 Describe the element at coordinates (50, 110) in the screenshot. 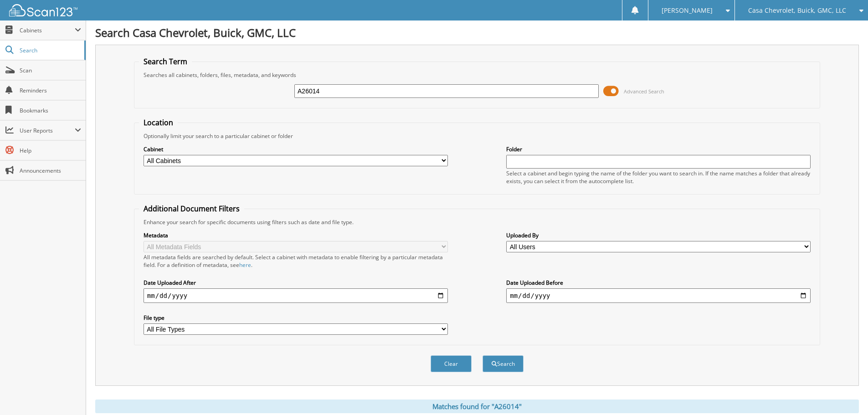

I see `span: Bookmarks` at that location.